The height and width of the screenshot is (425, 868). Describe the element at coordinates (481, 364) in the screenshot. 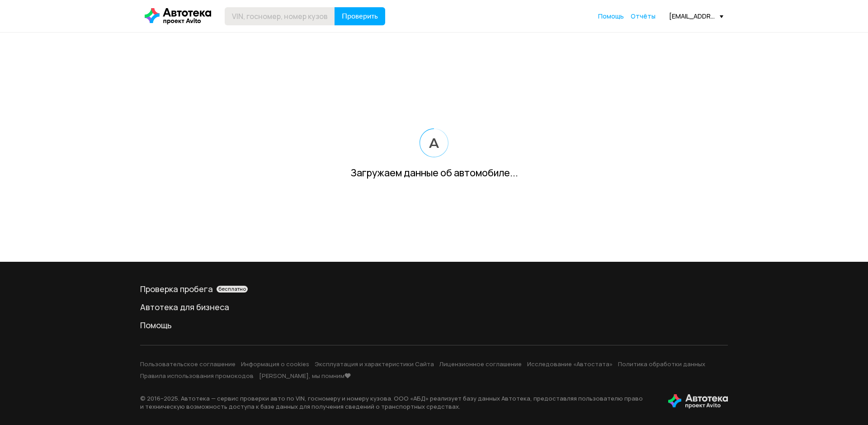

I see `p: Лицензионное соглашение` at that location.